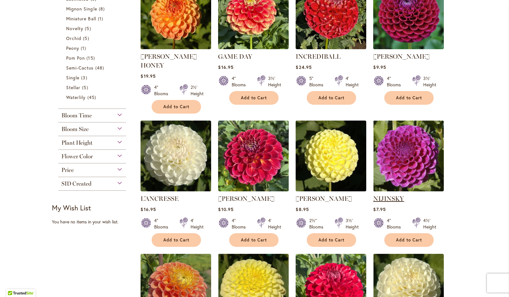  What do you see at coordinates (76, 97) in the screenshot?
I see `span: Waterlily` at bounding box center [76, 97].